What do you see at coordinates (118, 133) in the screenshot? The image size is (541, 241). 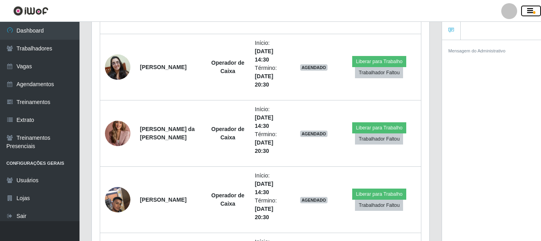 I see `img: 1744730412045.jpeg` at bounding box center [118, 133].